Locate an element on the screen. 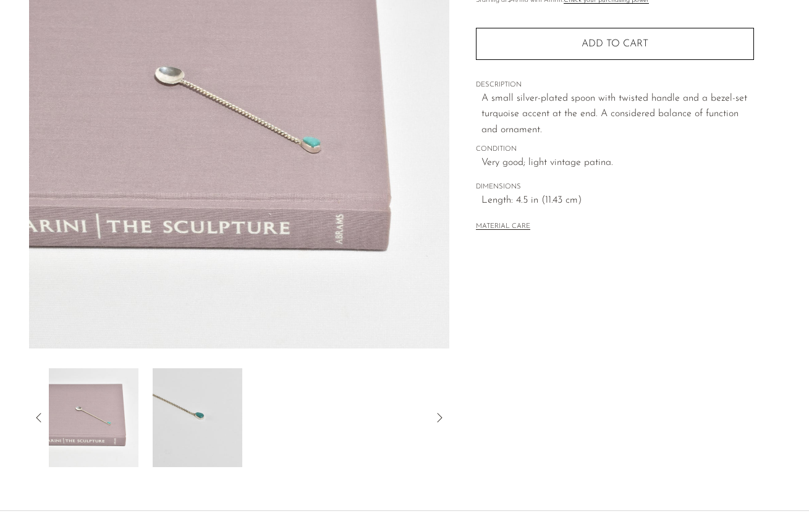  p: A small silver-plated spoon with twisted handle and a bezel-set turquoise accent at the end. A co... is located at coordinates (618, 115).